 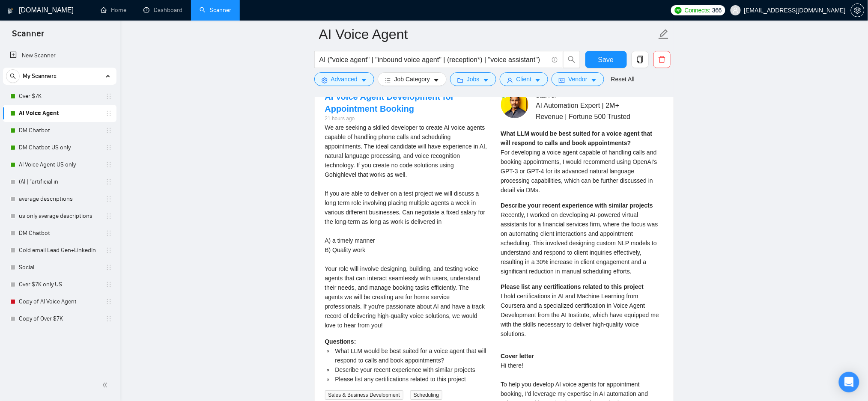 What do you see at coordinates (412, 79) in the screenshot?
I see `button: barsJob Categorycaret-down` at bounding box center [412, 79].